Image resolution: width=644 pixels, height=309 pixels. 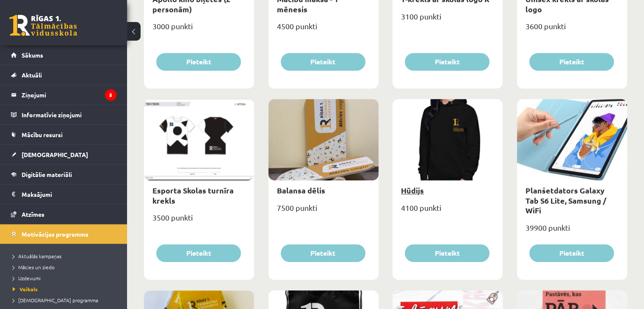 I want to click on a: Rīgas 1. Tālmācības vidusskola, so click(x=43, y=26).